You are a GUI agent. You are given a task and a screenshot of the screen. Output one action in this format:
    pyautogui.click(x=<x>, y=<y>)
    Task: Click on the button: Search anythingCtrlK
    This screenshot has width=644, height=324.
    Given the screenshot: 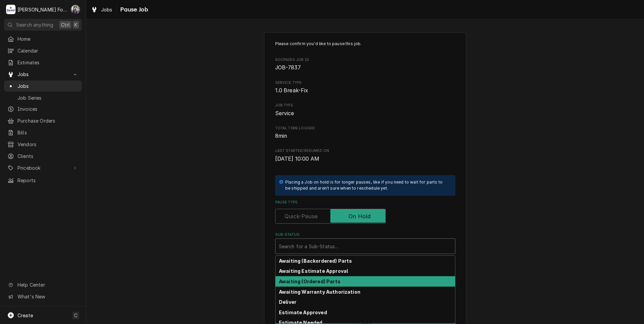 What is the action you would take?
    pyautogui.click(x=43, y=25)
    